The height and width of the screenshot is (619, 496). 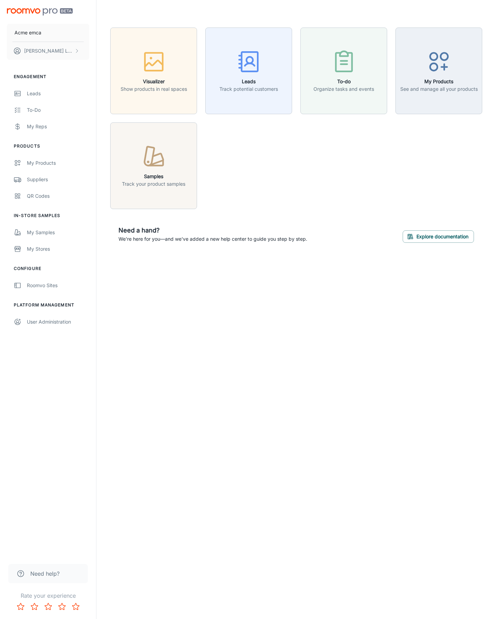 I want to click on p: Acme emca, so click(x=28, y=33).